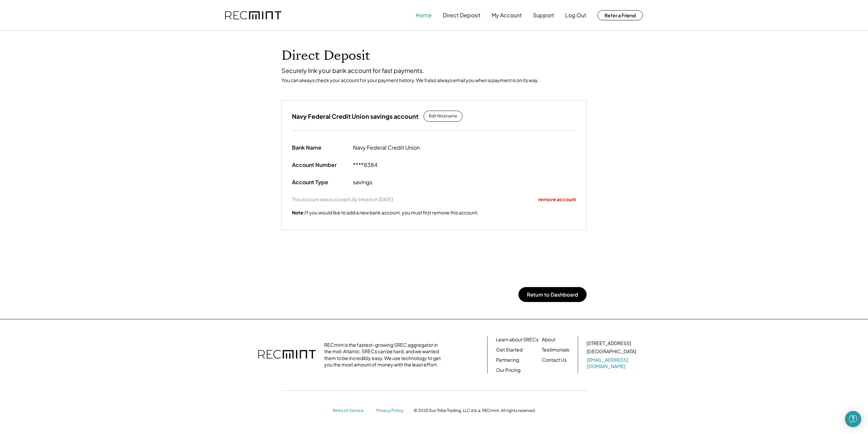 Image resolution: width=868 pixels, height=434 pixels. Describe the element at coordinates (298, 212) in the screenshot. I see `strong: Note:` at that location.